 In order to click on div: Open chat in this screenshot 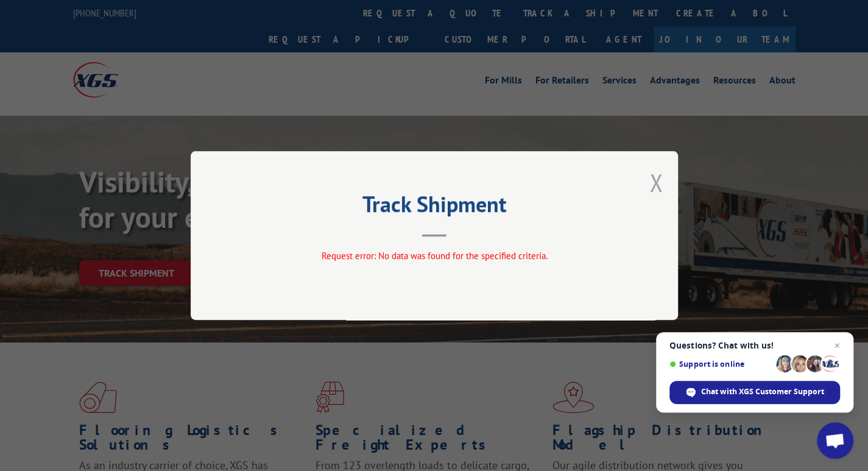, I will do `click(835, 441)`.